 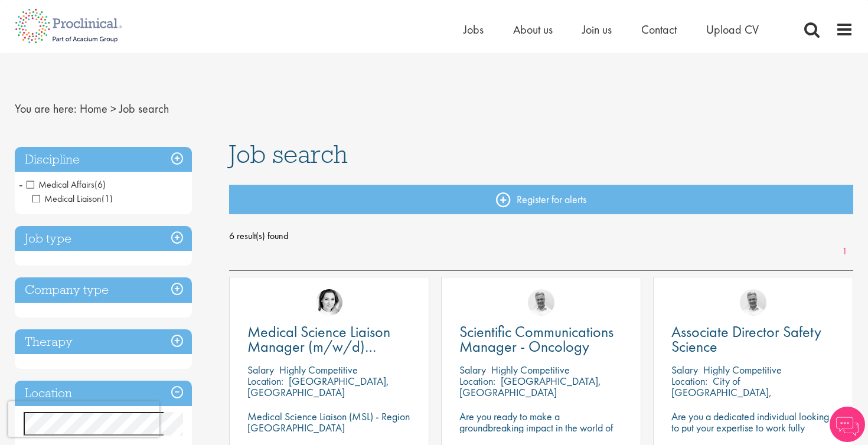 I want to click on div: Company type, so click(x=103, y=290).